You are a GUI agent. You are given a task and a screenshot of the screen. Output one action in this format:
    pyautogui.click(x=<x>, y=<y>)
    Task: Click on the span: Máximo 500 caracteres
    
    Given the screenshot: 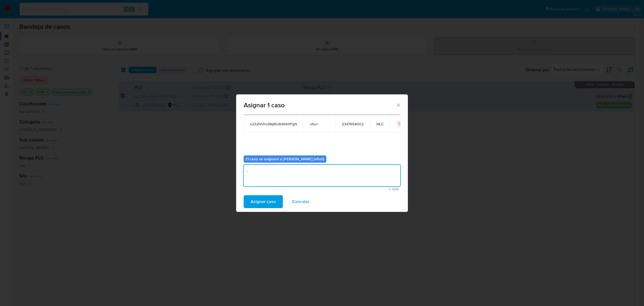 What is the action you would take?
    pyautogui.click(x=322, y=189)
    